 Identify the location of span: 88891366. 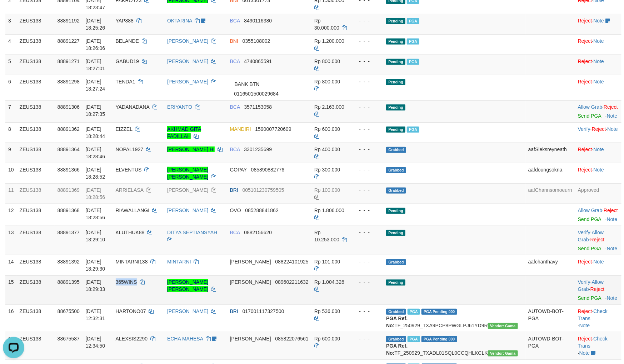
(69, 170).